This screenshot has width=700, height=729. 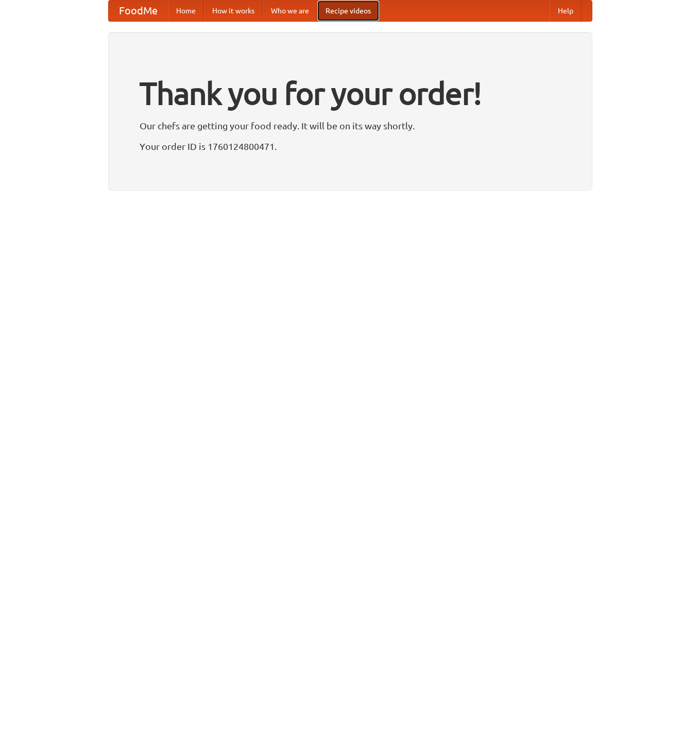 I want to click on h1: Thank you for your order!, so click(x=350, y=94).